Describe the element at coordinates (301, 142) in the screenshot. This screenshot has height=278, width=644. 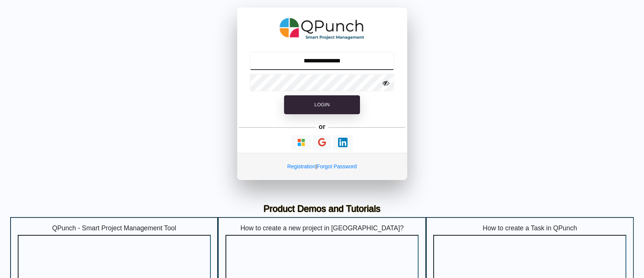
I see `button: Continue With Microsoft Azure` at that location.